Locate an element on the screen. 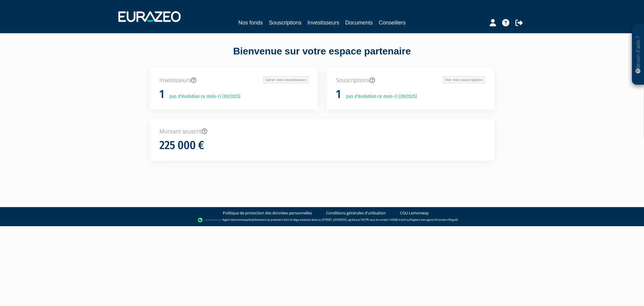  a: CGU Lemonway is located at coordinates (414, 213).